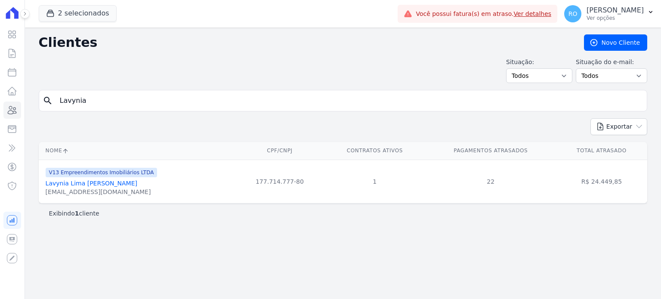 This screenshot has height=299, width=661. I want to click on th: Total Atrasado, so click(601, 151).